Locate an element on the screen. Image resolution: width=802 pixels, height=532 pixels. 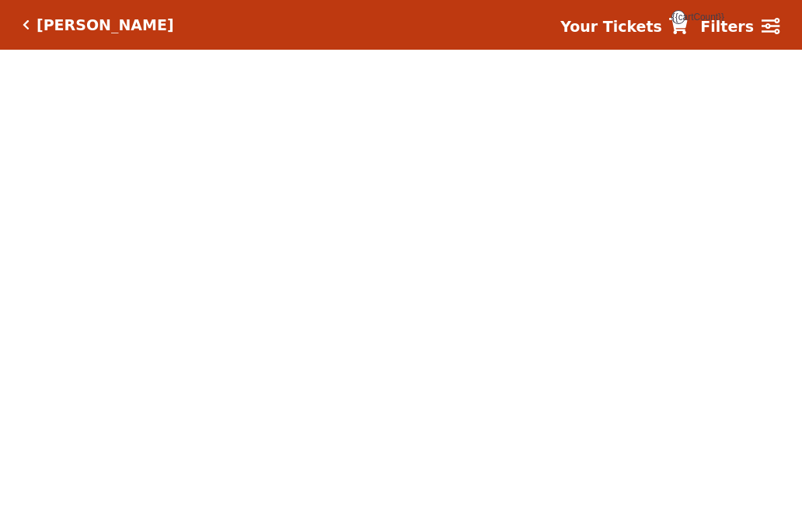
span: {{cartCount}} is located at coordinates (678, 17).